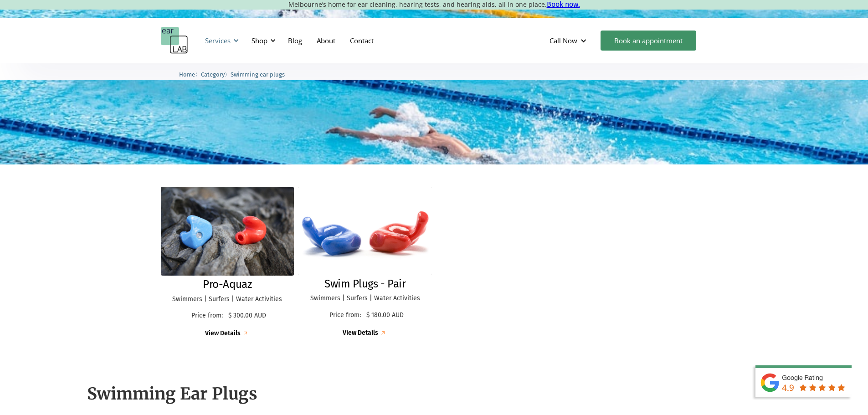 The height and width of the screenshot is (415, 868). I want to click on a: Blog, so click(295, 41).